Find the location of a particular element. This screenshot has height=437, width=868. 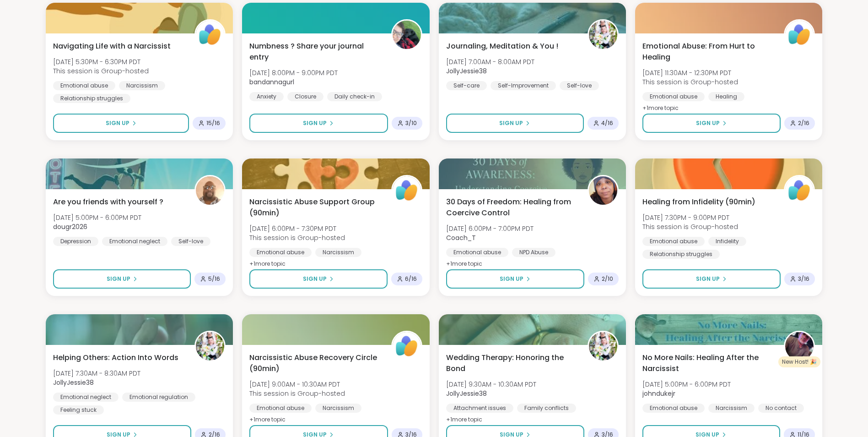

div: New Host! 🎉 is located at coordinates (799, 362).